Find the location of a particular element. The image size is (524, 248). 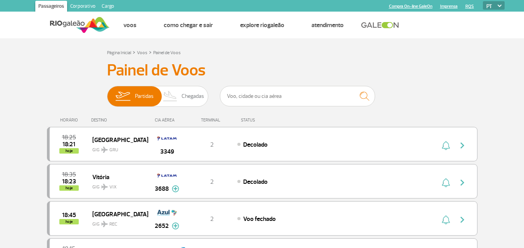

span: 2025-10-01 18:45:00 is located at coordinates (69, 215).